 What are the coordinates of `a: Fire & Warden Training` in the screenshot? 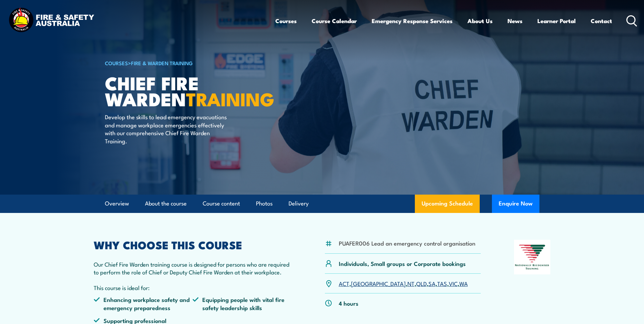 It's located at (162, 63).